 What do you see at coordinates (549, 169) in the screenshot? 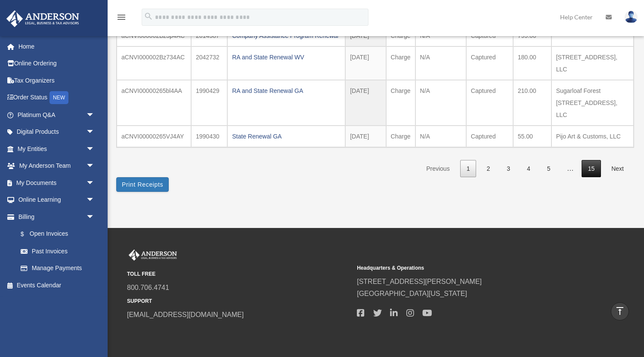
I see `a: 5` at bounding box center [549, 169].